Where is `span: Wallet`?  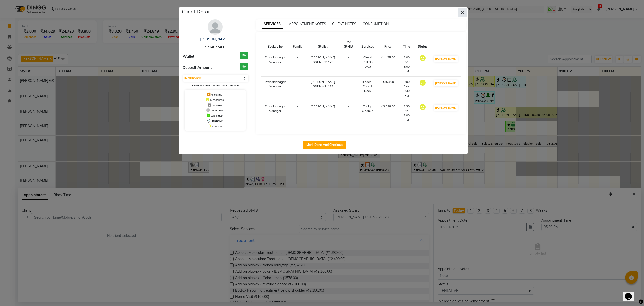
span: Wallet is located at coordinates (188, 56).